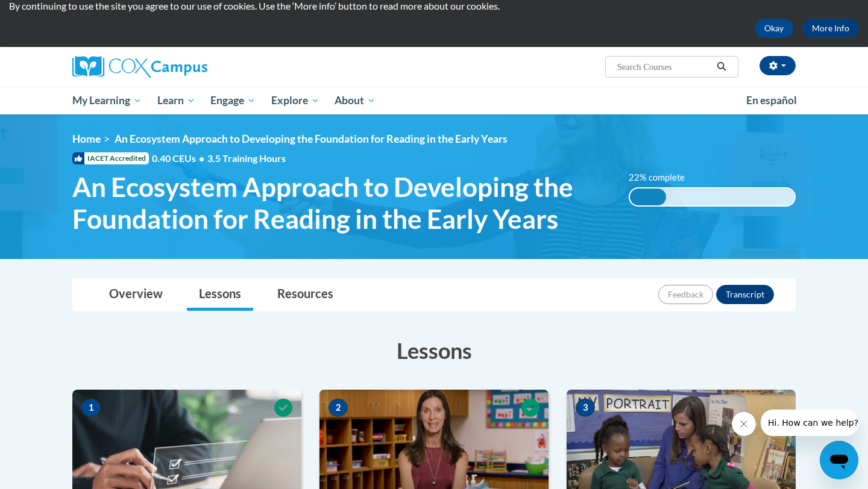  What do you see at coordinates (774, 28) in the screenshot?
I see `button: Okay` at bounding box center [774, 28].